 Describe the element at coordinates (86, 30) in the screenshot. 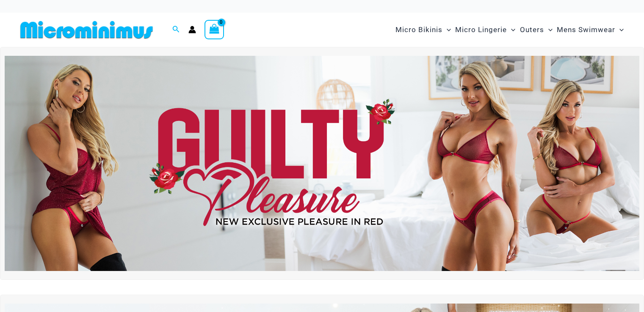

I see `img: MM SHOP LOGO FLAT` at that location.